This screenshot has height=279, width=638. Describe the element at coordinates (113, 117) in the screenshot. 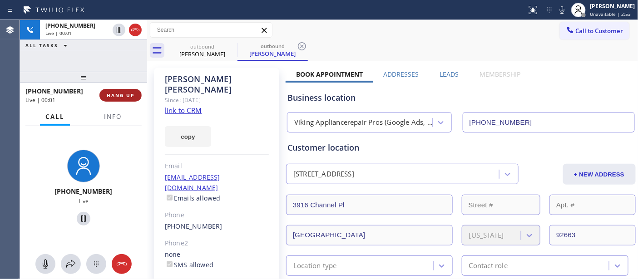

I see `span: Info` at that location.